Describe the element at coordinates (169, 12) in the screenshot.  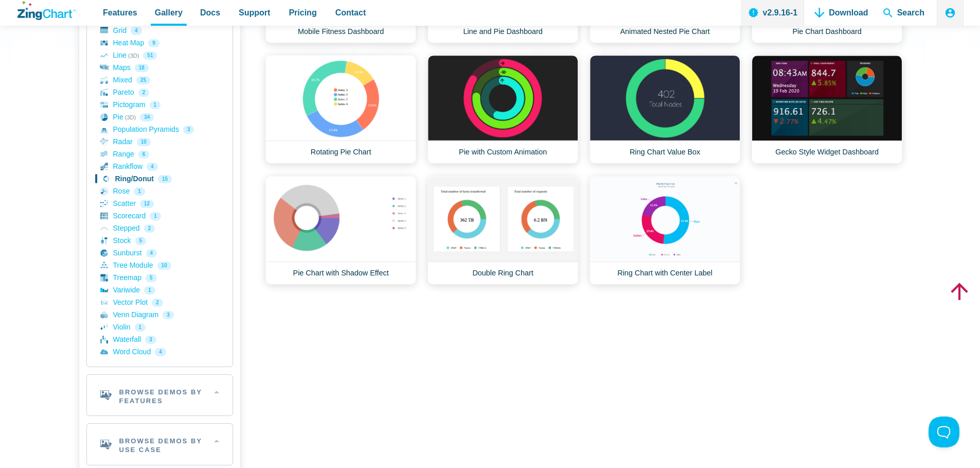
I see `span: Gallery` at that location.